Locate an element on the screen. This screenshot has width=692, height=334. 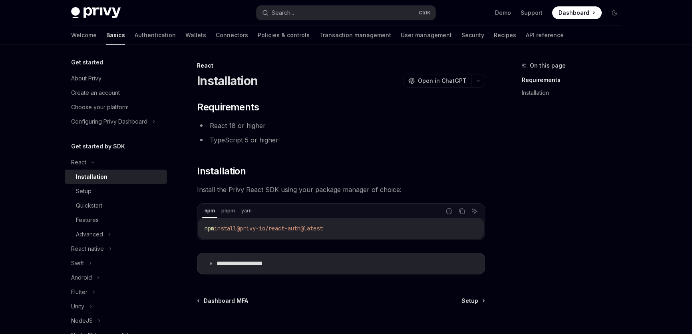
button: Configuring Privy Dashboard is located at coordinates (116, 121).